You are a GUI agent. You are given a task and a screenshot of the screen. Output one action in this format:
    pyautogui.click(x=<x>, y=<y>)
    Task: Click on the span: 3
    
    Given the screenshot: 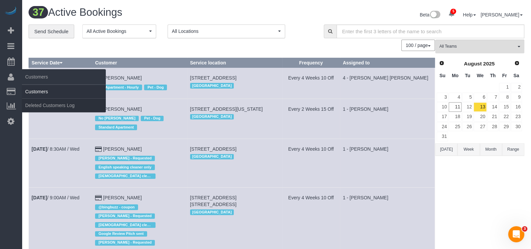 What is the action you would take?
    pyautogui.click(x=524, y=229)
    